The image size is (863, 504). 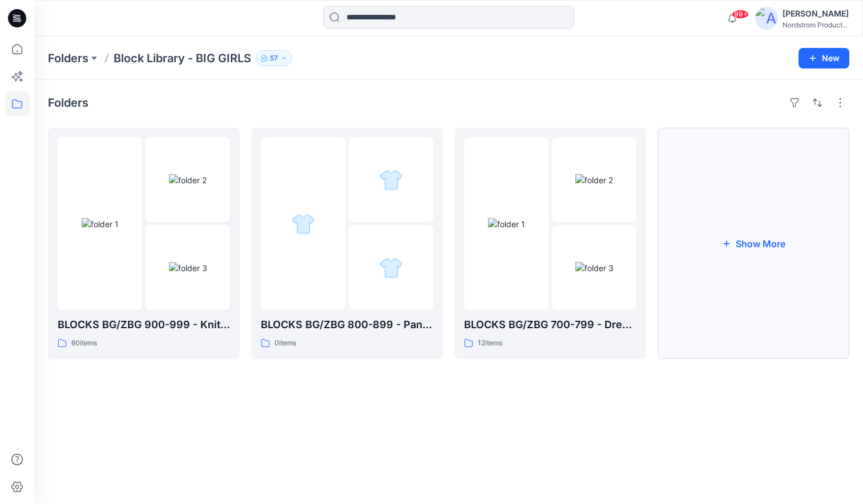 I want to click on button: Show More, so click(x=754, y=243).